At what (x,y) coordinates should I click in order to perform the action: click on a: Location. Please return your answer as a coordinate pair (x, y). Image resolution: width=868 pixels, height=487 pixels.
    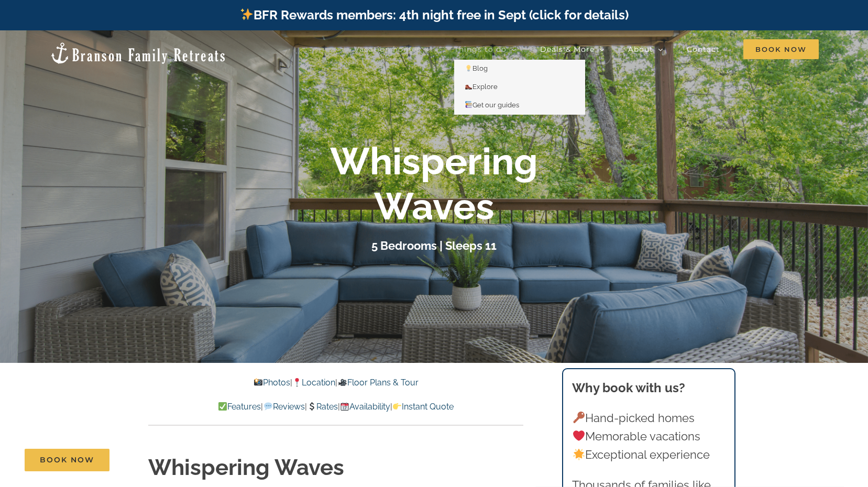
    Looking at the image, I should click on (314, 383).